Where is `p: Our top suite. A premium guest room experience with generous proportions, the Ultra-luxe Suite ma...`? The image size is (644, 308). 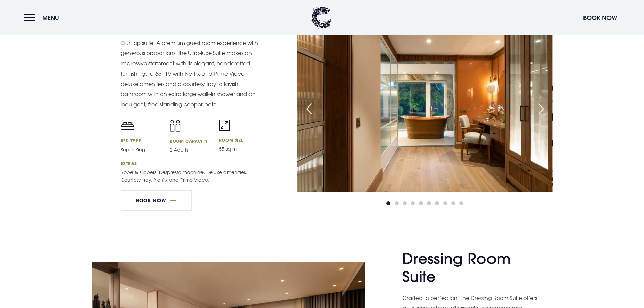 p: Our top suite. A premium guest room experience with generous proportions, the Ultra-luxe Suite ma... is located at coordinates (190, 74).